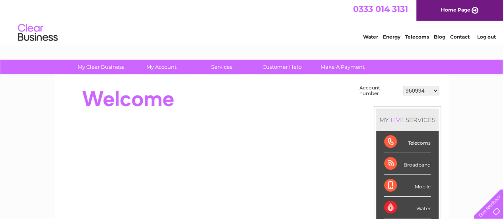 This screenshot has height=219, width=503. What do you see at coordinates (486, 37) in the screenshot?
I see `a: Log out` at bounding box center [486, 37].